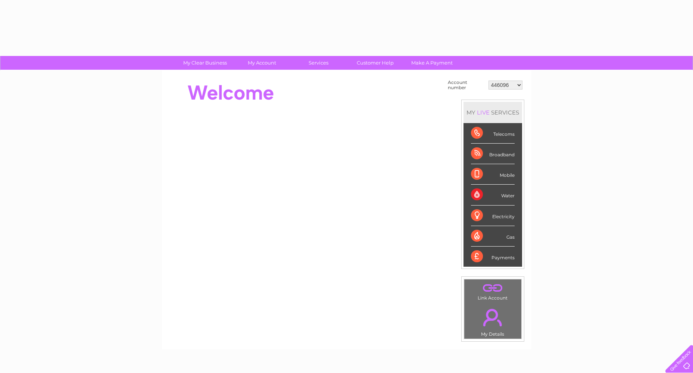 The width and height of the screenshot is (693, 373). What do you see at coordinates (493, 154) in the screenshot?
I see `div: Broadband` at bounding box center [493, 154].